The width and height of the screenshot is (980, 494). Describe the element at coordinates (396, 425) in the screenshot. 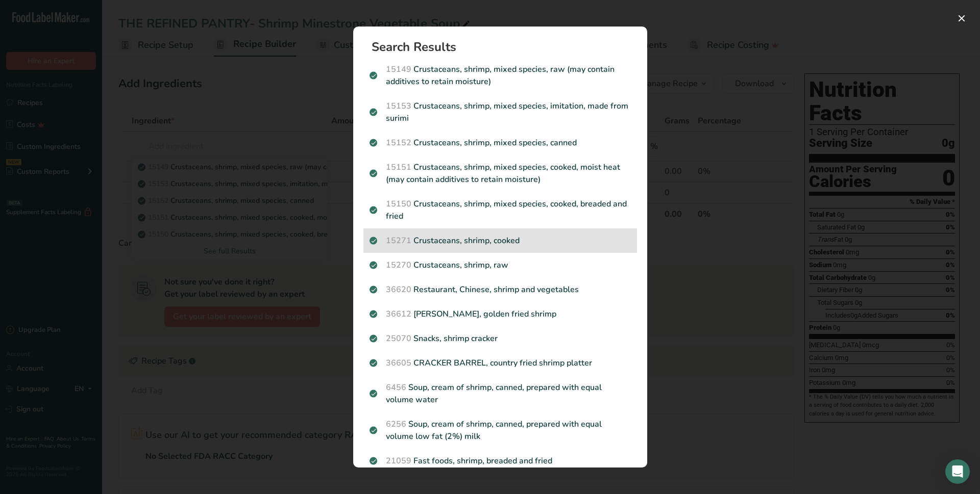

I see `span: 6256` at that location.